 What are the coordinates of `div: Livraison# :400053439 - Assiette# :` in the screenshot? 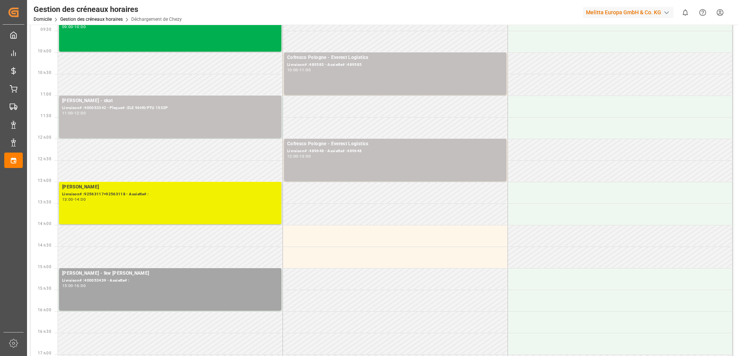 It's located at (170, 281).